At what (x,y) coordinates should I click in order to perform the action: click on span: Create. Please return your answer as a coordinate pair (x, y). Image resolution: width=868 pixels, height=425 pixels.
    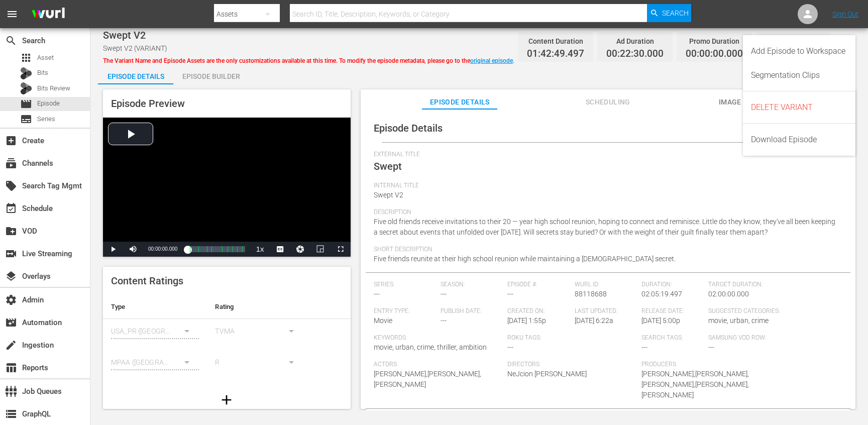
    Looking at the image, I should click on (11, 141).